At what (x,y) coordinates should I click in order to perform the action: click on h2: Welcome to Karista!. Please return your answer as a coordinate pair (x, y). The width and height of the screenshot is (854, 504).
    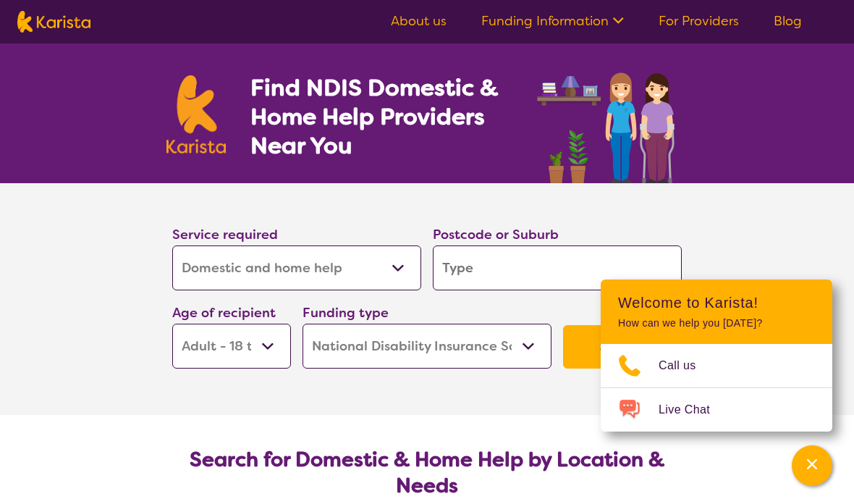
    Looking at the image, I should click on (717, 303).